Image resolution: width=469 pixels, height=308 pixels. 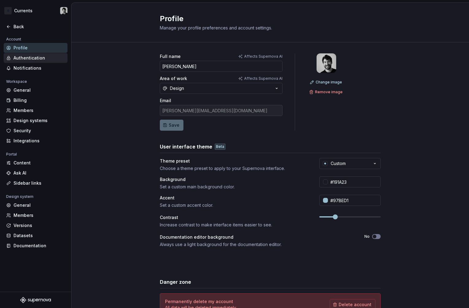 What do you see at coordinates (329, 82) in the screenshot?
I see `span: Change image` at bounding box center [329, 82].